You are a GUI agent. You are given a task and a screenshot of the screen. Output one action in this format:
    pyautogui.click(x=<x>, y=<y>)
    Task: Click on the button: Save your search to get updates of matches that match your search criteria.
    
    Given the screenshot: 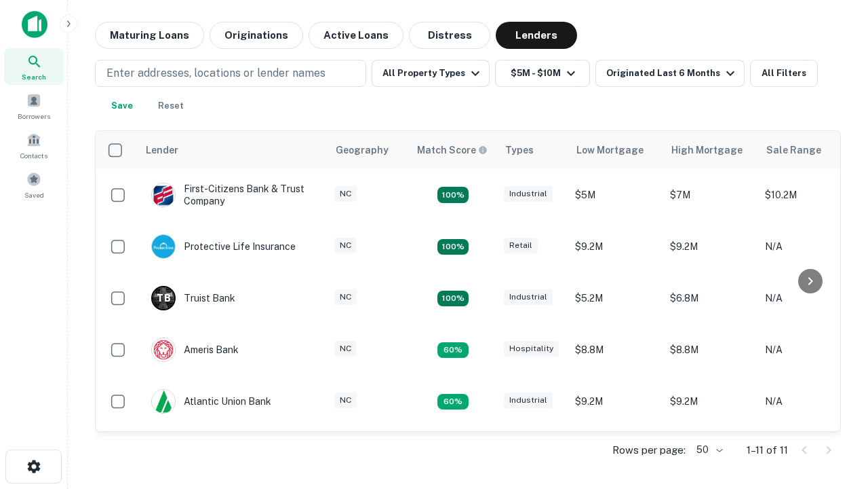 What is the action you would take?
    pyautogui.click(x=122, y=106)
    